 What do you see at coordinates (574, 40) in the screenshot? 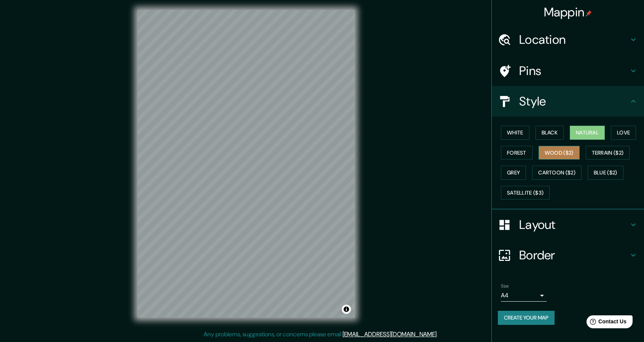
I see `h4: Location` at bounding box center [574, 40].